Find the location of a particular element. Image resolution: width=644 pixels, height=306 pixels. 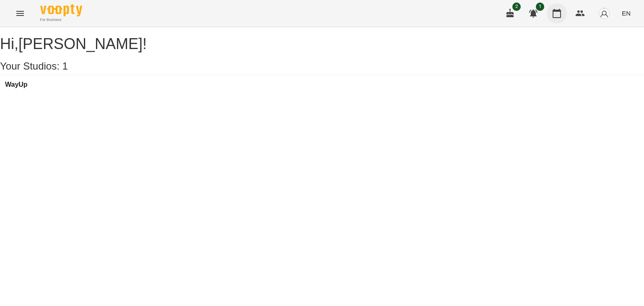

img: avatar_s.png is located at coordinates (604, 14).